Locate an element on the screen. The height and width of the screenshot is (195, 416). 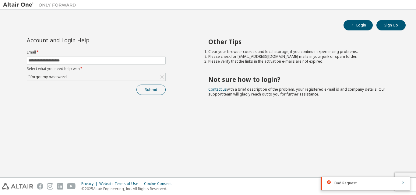
button: Submit is located at coordinates (151, 90).